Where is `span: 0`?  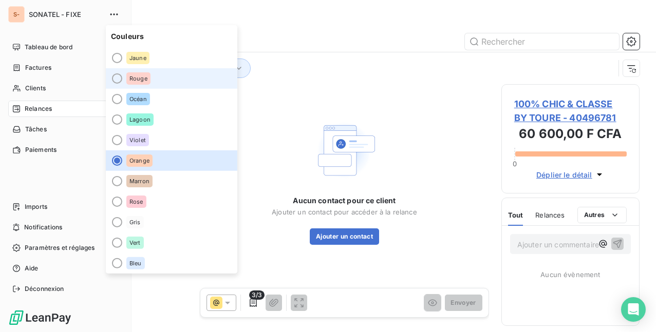
span: 0 is located at coordinates (515, 164).